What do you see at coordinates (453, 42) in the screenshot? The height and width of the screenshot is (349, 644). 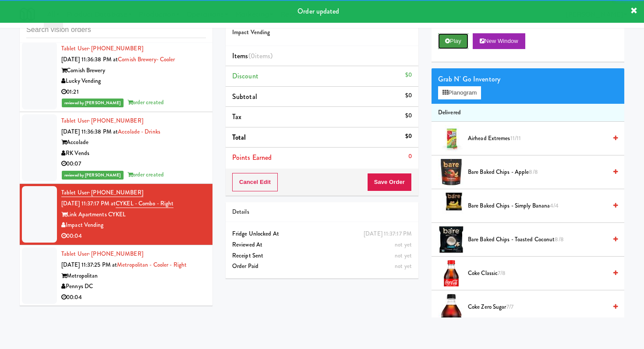 I see `button: Play` at bounding box center [453, 42].